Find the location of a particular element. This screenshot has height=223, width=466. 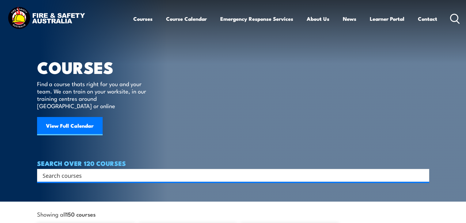

button: Search magnifier button is located at coordinates (422, 176).